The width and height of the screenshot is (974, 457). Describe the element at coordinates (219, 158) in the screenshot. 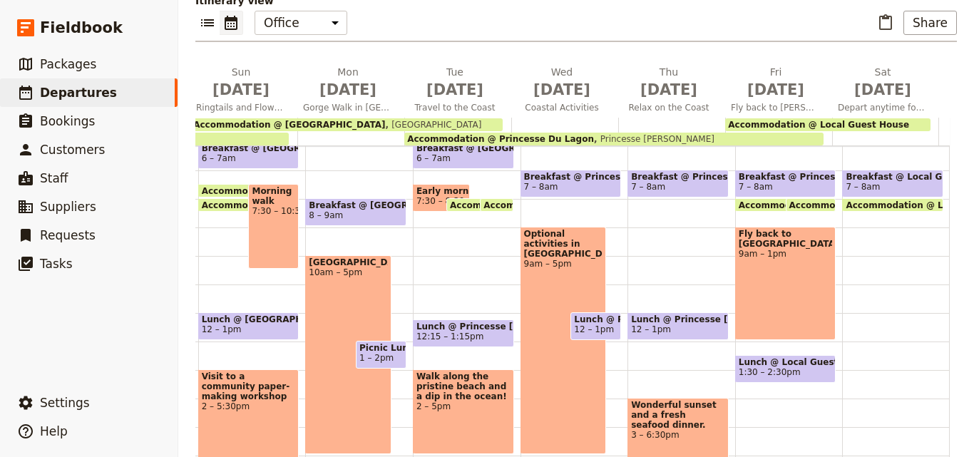

I see `span: 6 – 7am` at that location.